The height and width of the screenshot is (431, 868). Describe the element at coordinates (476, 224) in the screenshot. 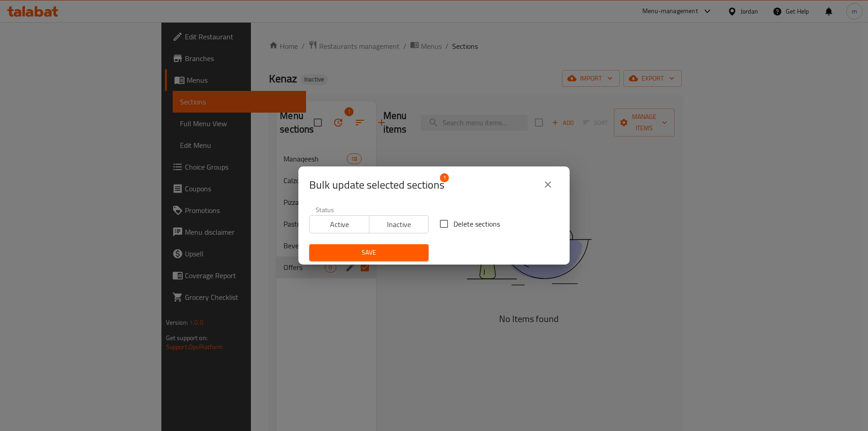

I see `span: Delete sections` at that location.